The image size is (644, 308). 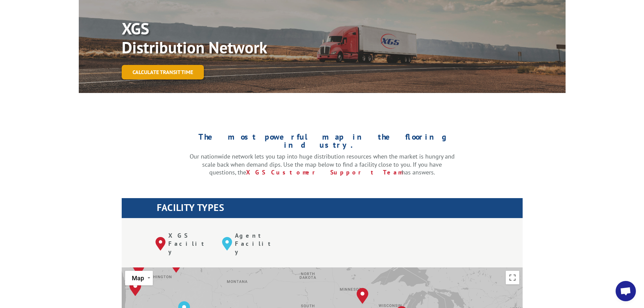 I want to click on p: Our nationwide network lets you tap into huge distribution resources when the market is hungry an..., so click(x=322, y=165).